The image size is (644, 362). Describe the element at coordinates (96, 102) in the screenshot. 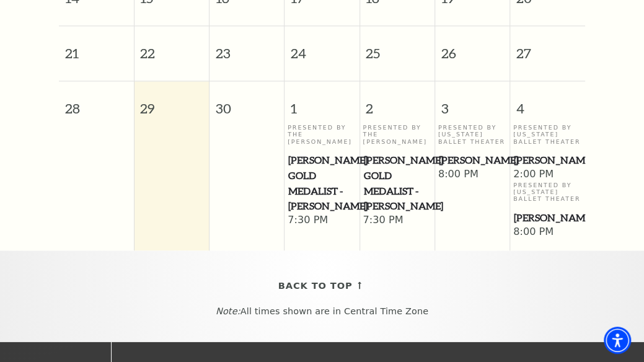

I see `span: 28` at that location.